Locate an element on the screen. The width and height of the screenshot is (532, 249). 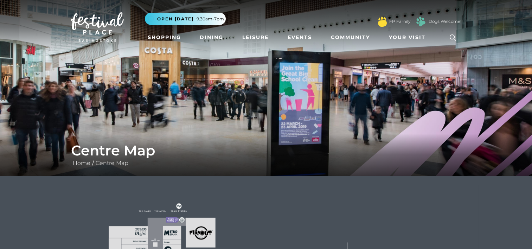
a: FP Family is located at coordinates (399, 21).